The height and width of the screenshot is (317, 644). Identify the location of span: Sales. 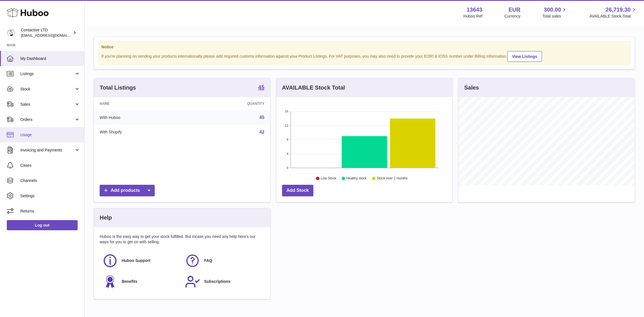
(47, 104).